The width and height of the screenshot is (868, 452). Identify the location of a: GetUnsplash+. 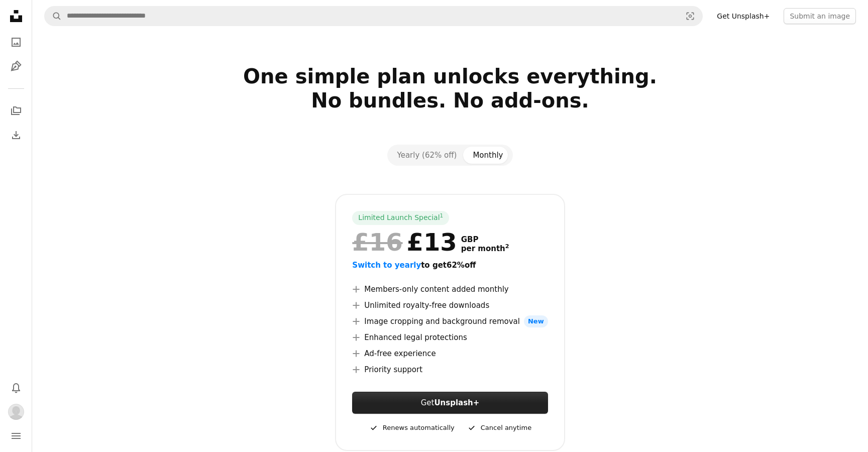
(449, 403).